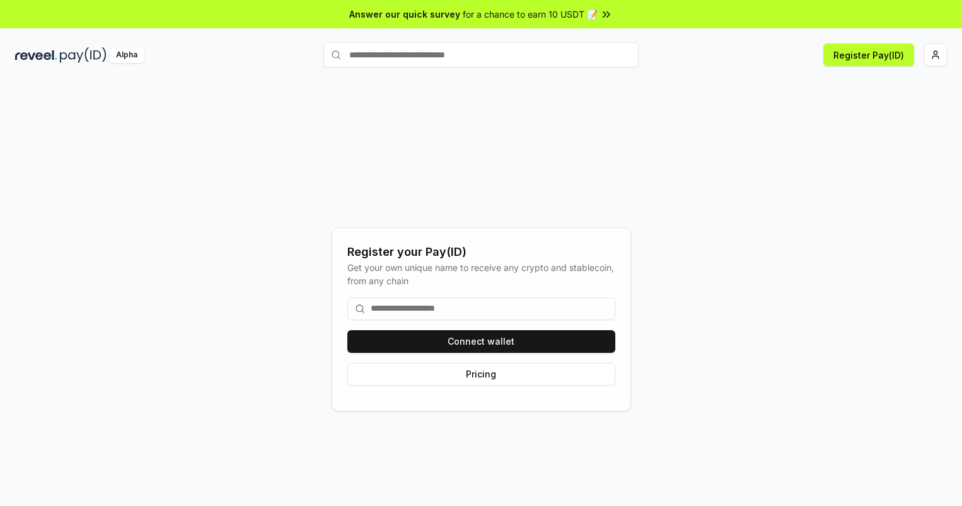 The height and width of the screenshot is (506, 962). What do you see at coordinates (481, 252) in the screenshot?
I see `div: Register your Pay(ID)` at bounding box center [481, 252].